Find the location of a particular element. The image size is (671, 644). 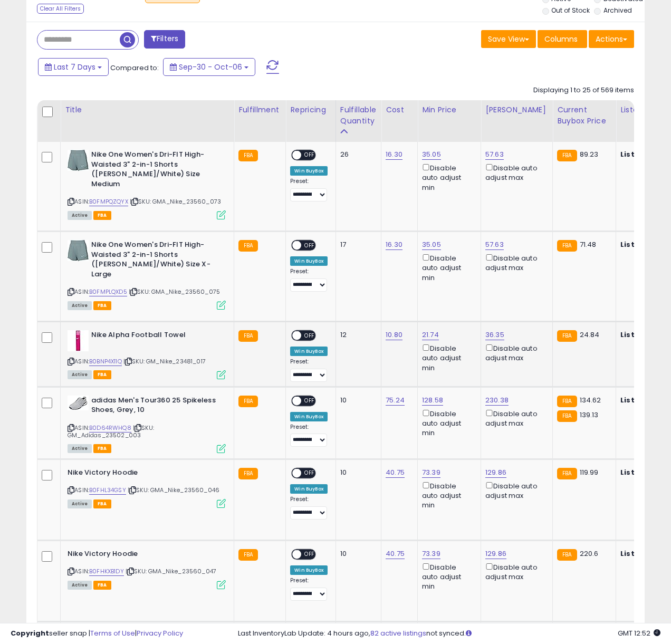

button: Actions is located at coordinates (611, 39).